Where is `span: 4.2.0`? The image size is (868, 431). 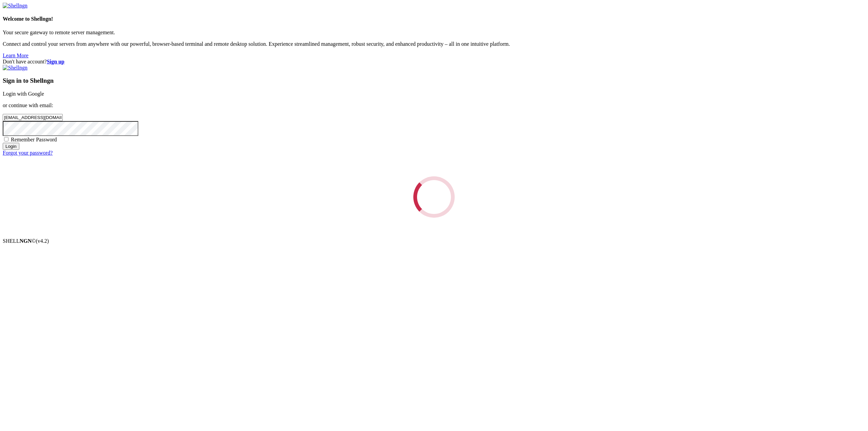 span: 4.2.0 is located at coordinates (43, 241).